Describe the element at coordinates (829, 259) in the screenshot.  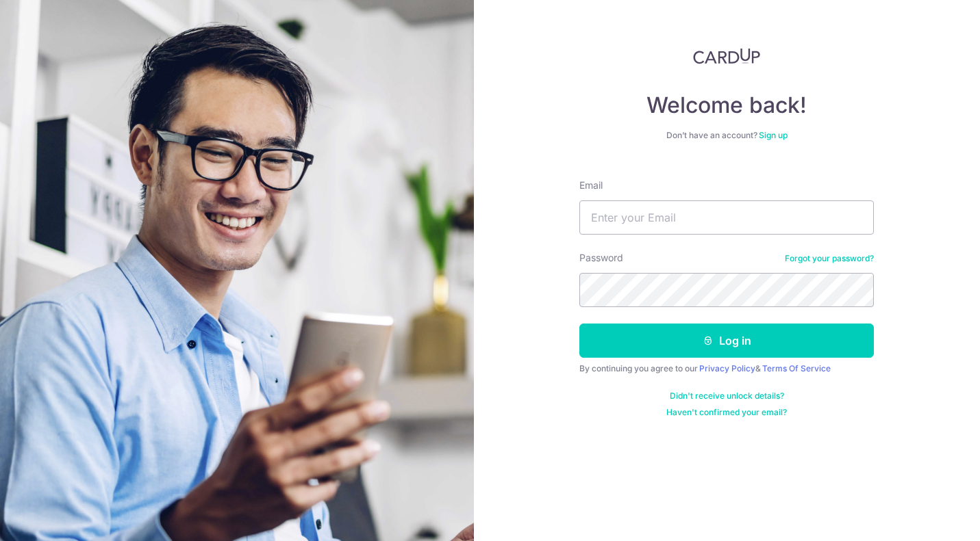
I see `a: Forgot your password?` at that location.